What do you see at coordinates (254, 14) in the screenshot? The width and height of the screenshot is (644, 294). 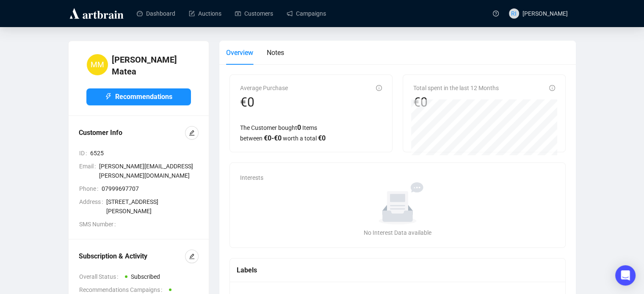 I see `a: Customers` at bounding box center [254, 14].